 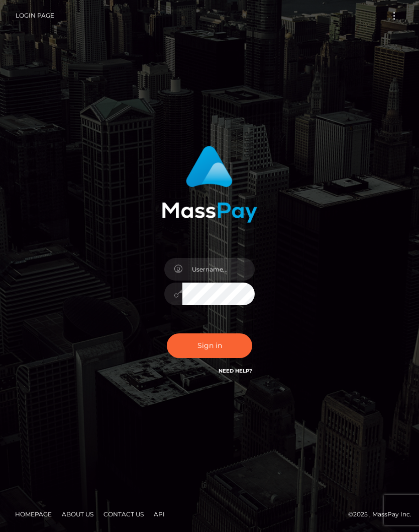 What do you see at coordinates (34, 16) in the screenshot?
I see `a: Login Page` at bounding box center [34, 16].